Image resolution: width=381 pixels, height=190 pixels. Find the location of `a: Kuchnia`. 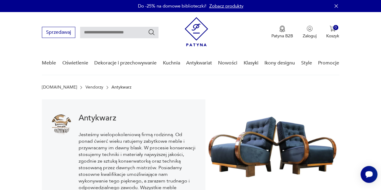

a: Kuchnia is located at coordinates (171, 63).